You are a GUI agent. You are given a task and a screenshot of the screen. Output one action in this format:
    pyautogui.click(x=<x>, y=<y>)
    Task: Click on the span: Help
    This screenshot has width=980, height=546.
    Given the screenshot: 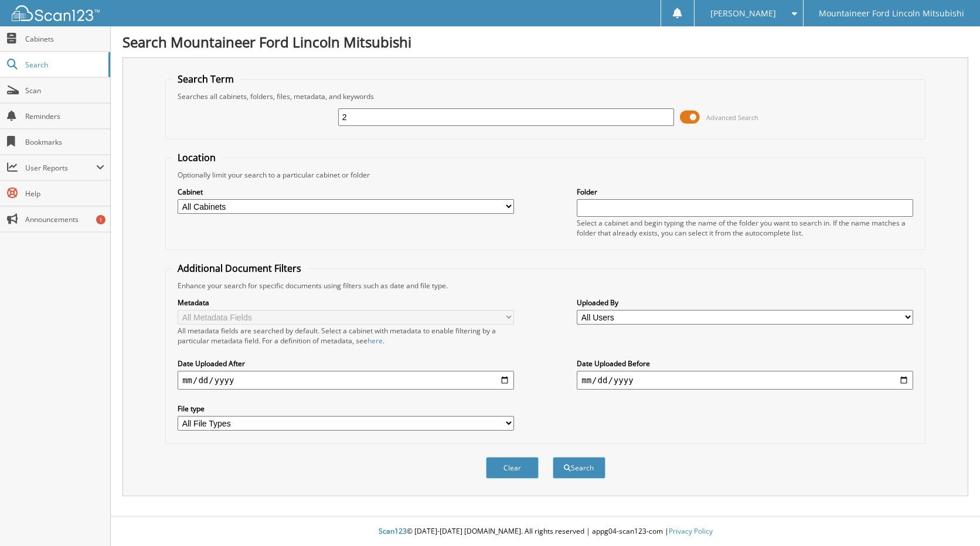 What is the action you would take?
    pyautogui.click(x=65, y=194)
    